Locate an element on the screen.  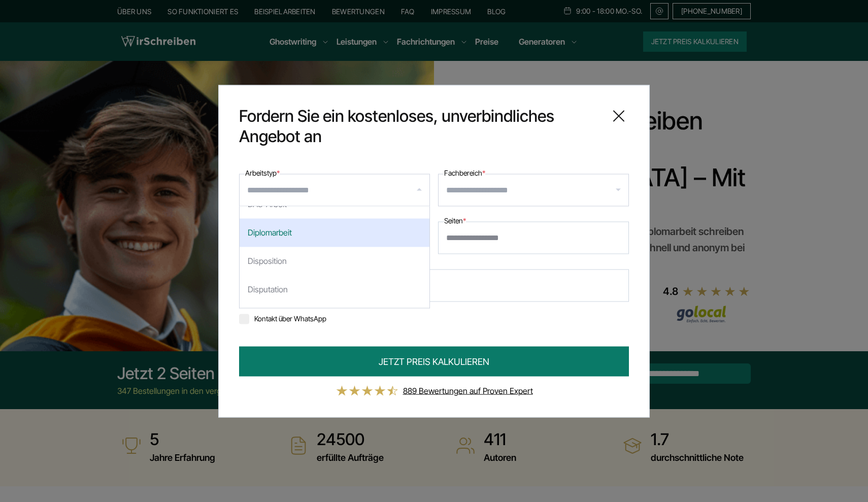
div: Disposition is located at coordinates (334, 261).